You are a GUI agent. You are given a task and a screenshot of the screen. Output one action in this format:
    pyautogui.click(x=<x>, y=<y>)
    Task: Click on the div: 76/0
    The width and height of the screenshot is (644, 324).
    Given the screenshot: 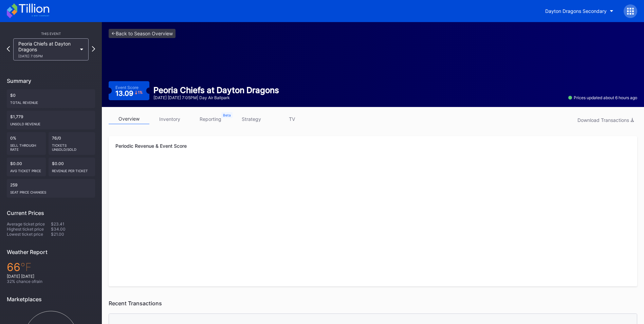 What is the action you would take?
    pyautogui.click(x=72, y=143)
    